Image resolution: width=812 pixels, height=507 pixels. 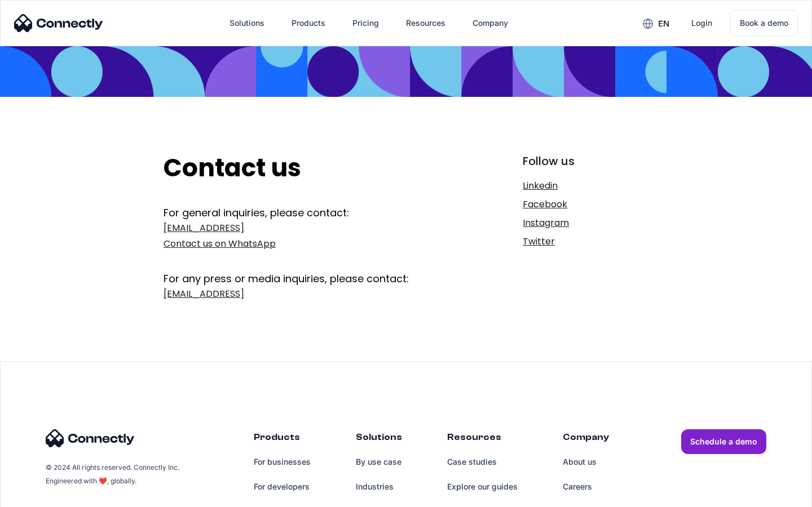 What do you see at coordinates (306, 255) in the screenshot?
I see `form: Get In Touch Form` at bounding box center [306, 255].